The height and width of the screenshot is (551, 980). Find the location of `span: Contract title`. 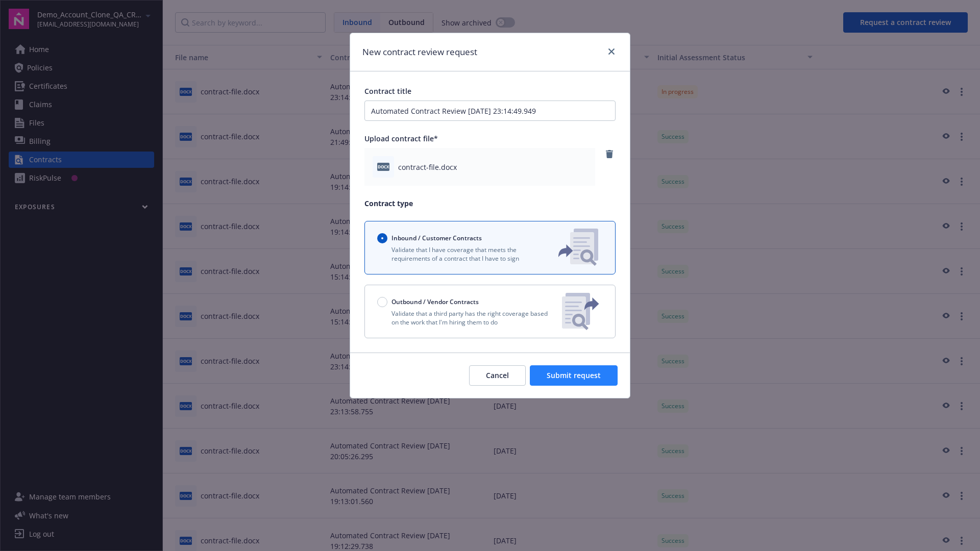

span: Contract title is located at coordinates (388, 91).